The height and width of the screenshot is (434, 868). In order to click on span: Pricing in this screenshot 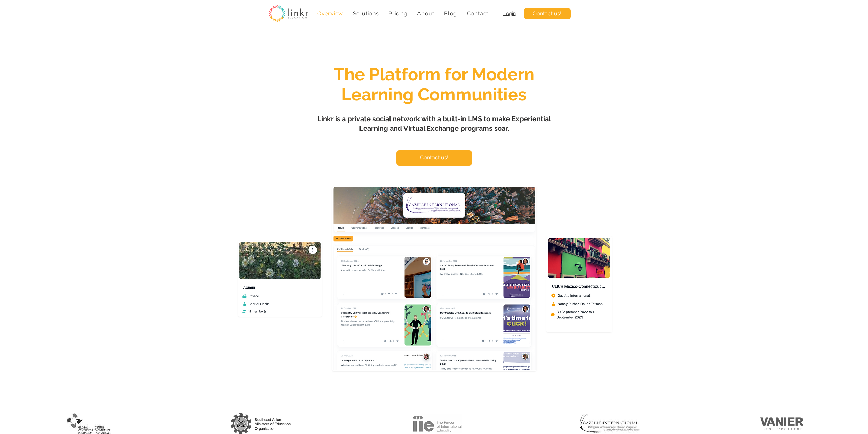, I will do `click(398, 13)`.